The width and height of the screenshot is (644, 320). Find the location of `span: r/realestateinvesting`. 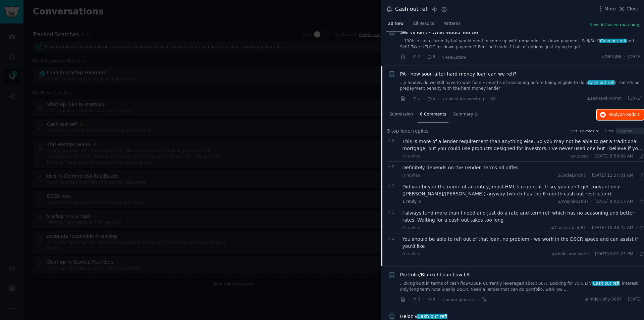

span: r/realestateinvesting is located at coordinates (462, 98).